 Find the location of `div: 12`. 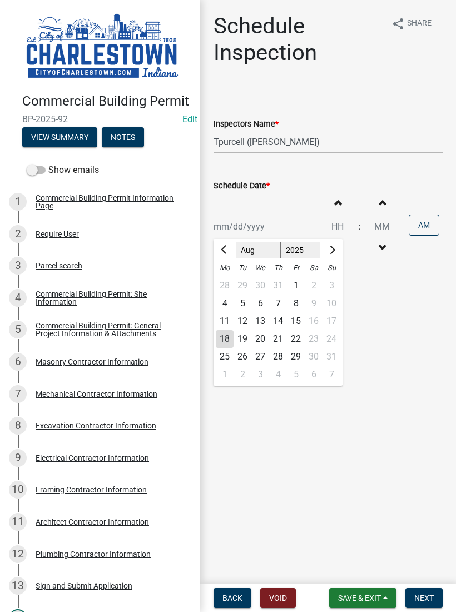

div: 12 is located at coordinates (18, 555).